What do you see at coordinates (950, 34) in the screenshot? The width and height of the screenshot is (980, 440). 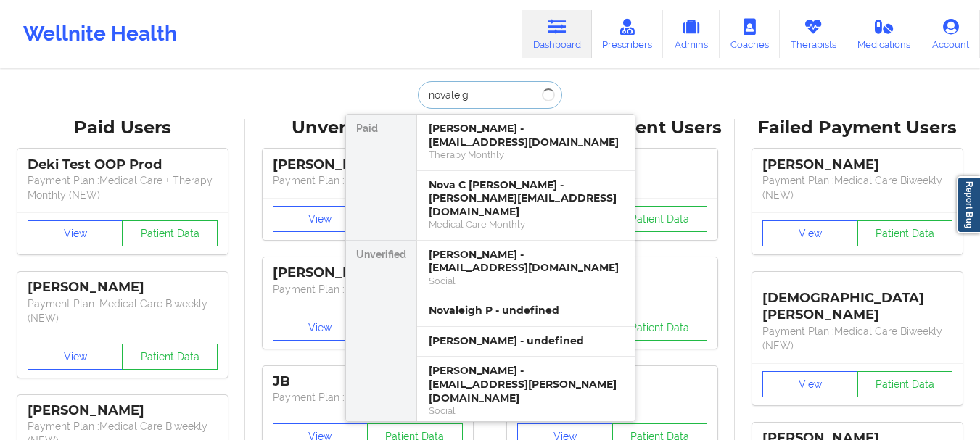 I see `a: Account` at bounding box center [950, 34].